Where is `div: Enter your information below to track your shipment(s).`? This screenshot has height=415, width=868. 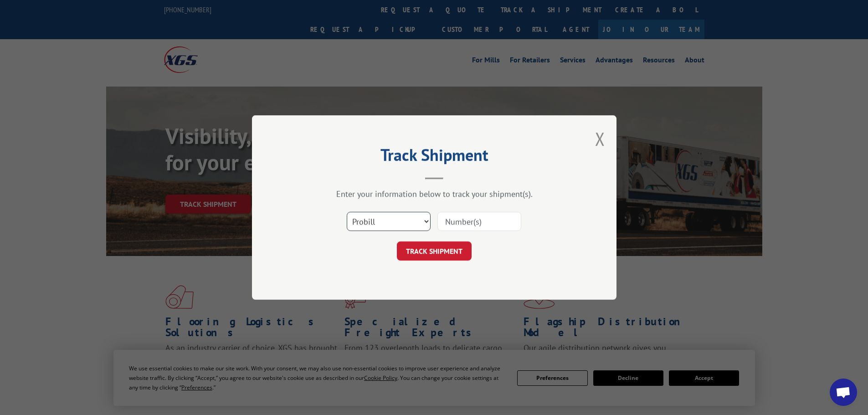 div: Enter your information below to track your shipment(s). is located at coordinates (434, 193).